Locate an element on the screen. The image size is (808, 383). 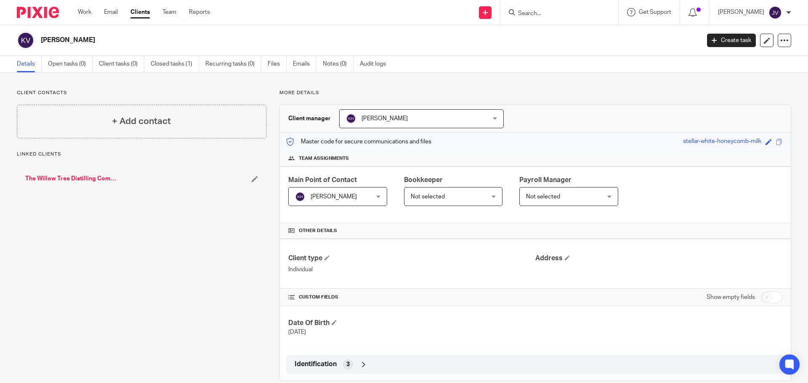
a: Emails is located at coordinates (305, 64).